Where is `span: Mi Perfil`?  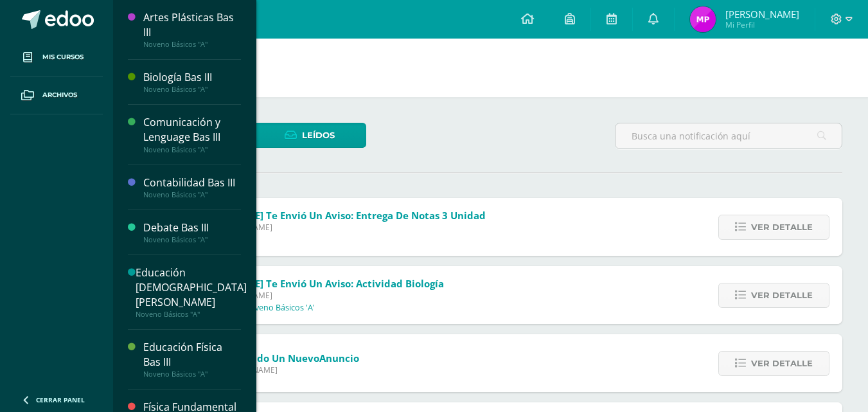 span: Mi Perfil is located at coordinates (763, 25).